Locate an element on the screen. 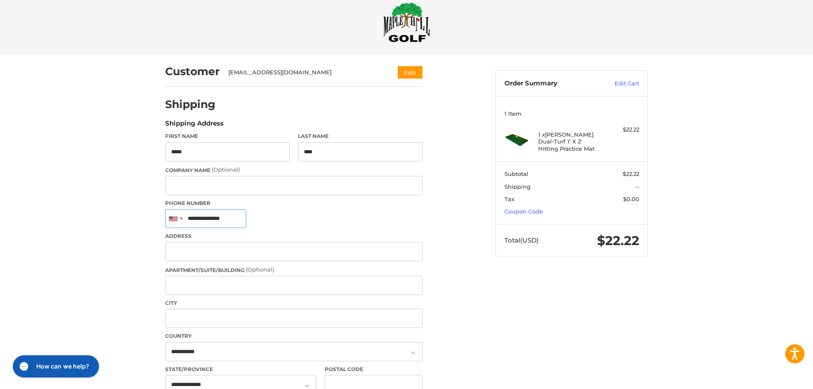  span: Tax is located at coordinates (509, 199).